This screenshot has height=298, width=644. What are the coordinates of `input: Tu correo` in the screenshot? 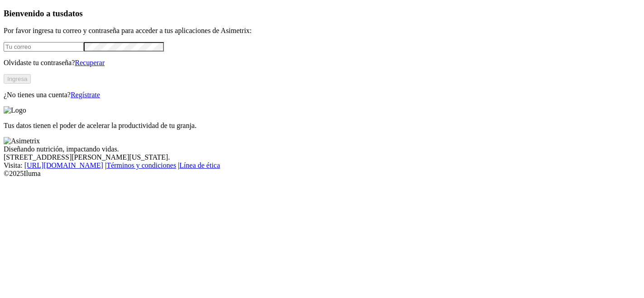 It's located at (44, 47).